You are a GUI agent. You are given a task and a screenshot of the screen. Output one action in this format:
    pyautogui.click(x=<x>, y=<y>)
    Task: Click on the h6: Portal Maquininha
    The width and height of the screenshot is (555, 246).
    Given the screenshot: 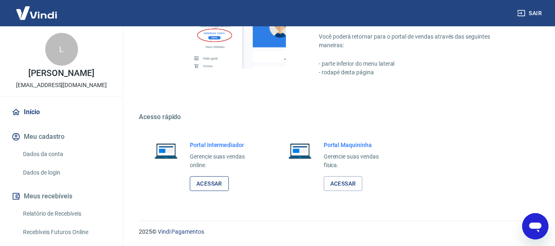 What is the action you would take?
    pyautogui.click(x=358, y=145)
    